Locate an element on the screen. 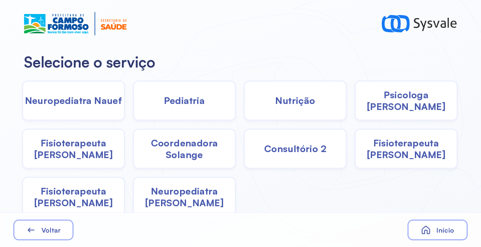 The width and height of the screenshot is (481, 247). span: Coordenadora Solange is located at coordinates (184, 149).